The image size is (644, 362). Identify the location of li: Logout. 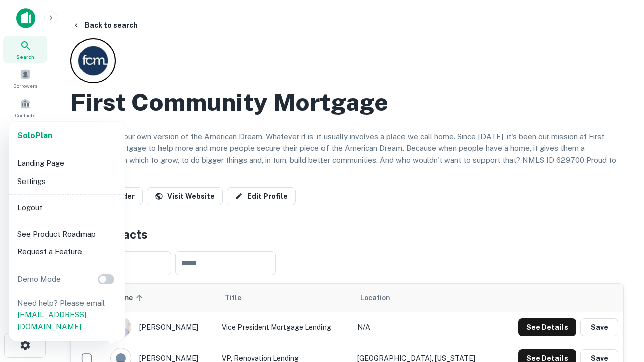
(67, 207).